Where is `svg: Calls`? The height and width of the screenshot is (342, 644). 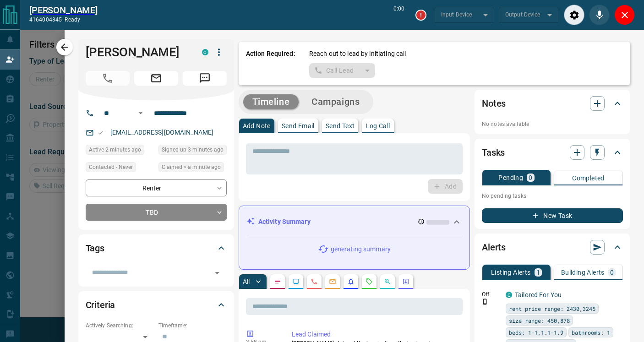
svg: Calls is located at coordinates (314, 282).